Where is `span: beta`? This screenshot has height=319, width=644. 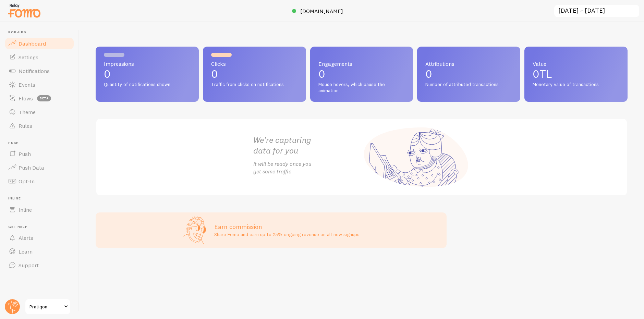 span: beta is located at coordinates (44, 98).